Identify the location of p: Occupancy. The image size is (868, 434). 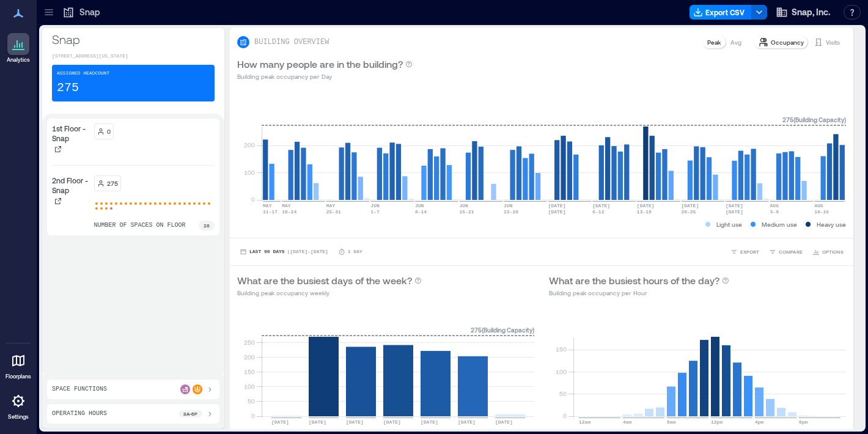
(787, 42).